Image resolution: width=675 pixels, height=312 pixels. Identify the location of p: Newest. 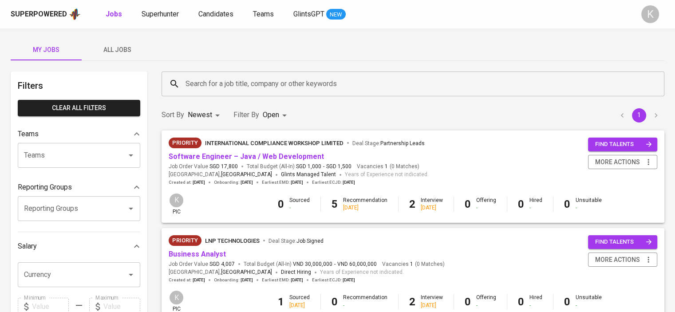
(200, 115).